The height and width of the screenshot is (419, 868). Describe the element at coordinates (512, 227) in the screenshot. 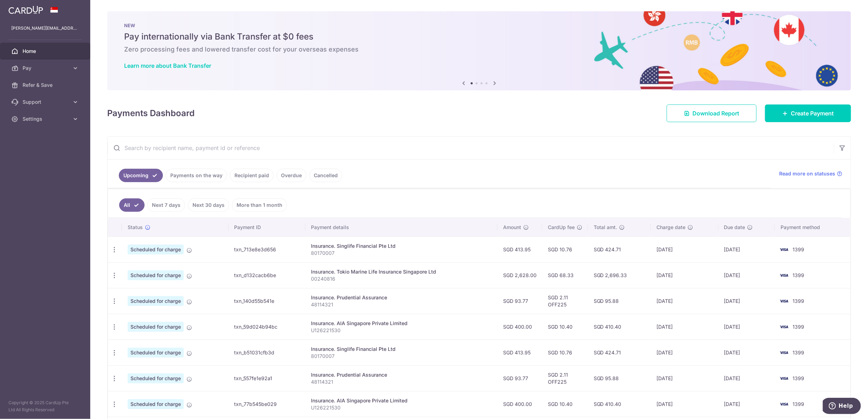

I see `span: Amount` at that location.